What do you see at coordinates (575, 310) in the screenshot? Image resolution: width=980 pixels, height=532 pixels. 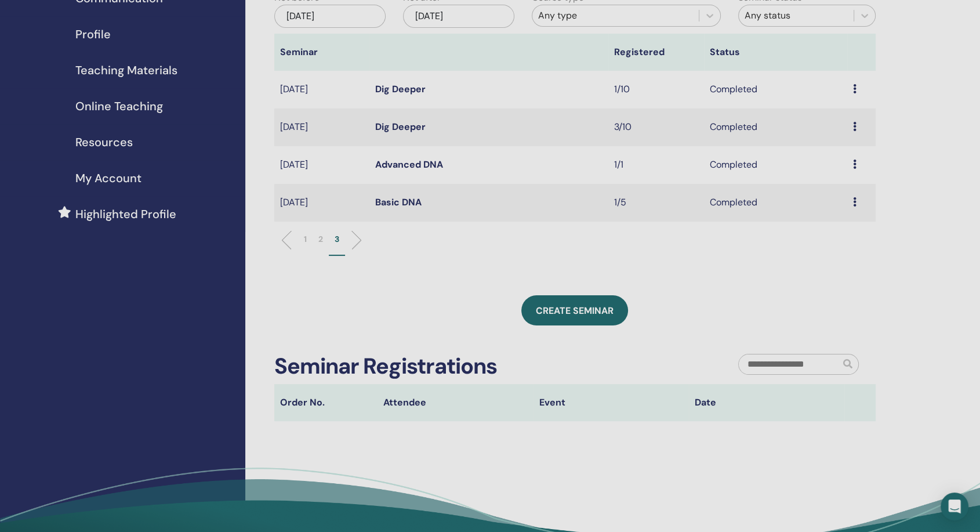 I see `a: Create seminar` at bounding box center [575, 310].